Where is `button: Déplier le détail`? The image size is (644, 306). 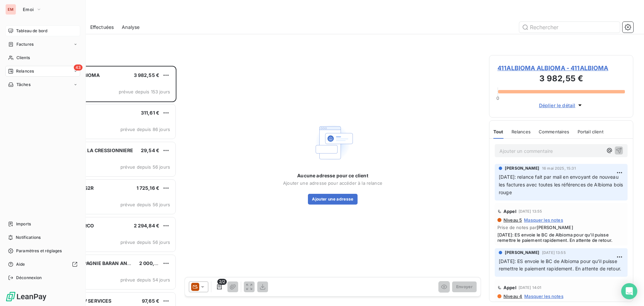
button: Déplier le détail is located at coordinates (561, 105).